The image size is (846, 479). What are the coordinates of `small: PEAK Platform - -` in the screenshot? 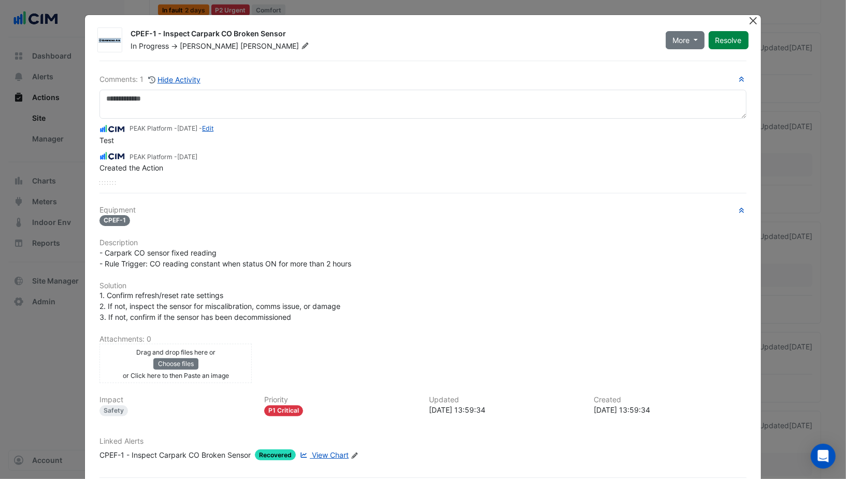 It's located at (171, 128).